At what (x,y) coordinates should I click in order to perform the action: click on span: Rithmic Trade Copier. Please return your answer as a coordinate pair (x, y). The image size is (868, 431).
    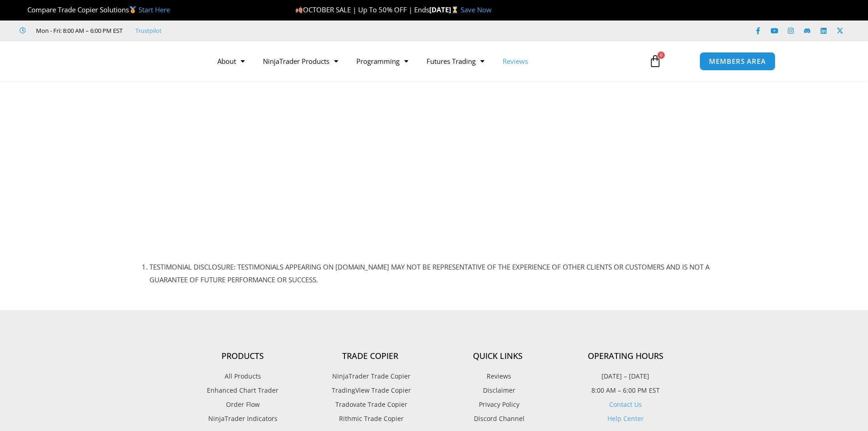
    Looking at the image, I should click on (370, 419).